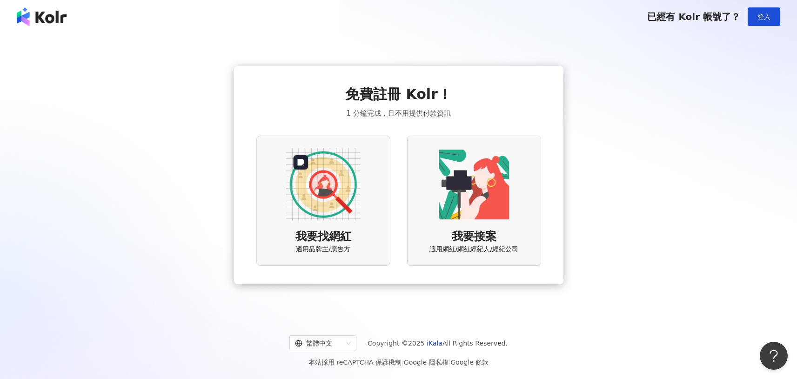  What do you see at coordinates (469, 363) in the screenshot?
I see `a: Google 條款` at bounding box center [469, 363].